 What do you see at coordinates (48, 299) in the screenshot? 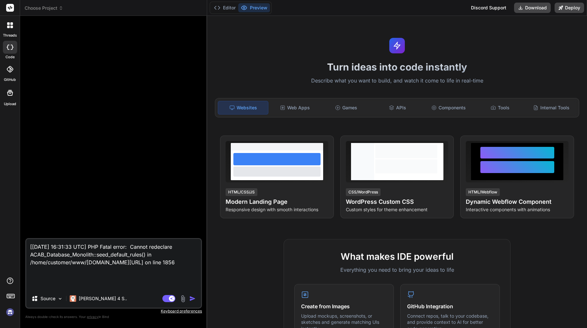
I see `p: Source` at bounding box center [48, 299].